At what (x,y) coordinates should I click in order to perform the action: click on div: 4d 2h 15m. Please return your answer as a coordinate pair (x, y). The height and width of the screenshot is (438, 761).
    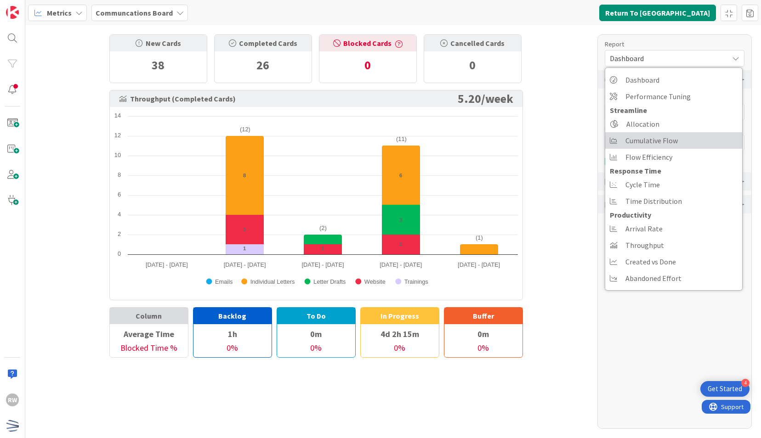
    Looking at the image, I should click on (400, 334).